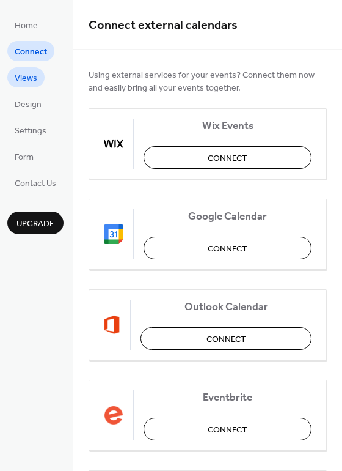 Image resolution: width=342 pixels, height=471 pixels. I want to click on span: Upgrade, so click(35, 224).